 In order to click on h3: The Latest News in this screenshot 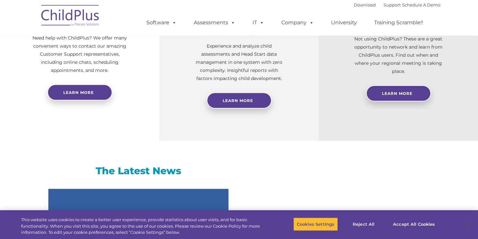, I will do `click(138, 171)`.